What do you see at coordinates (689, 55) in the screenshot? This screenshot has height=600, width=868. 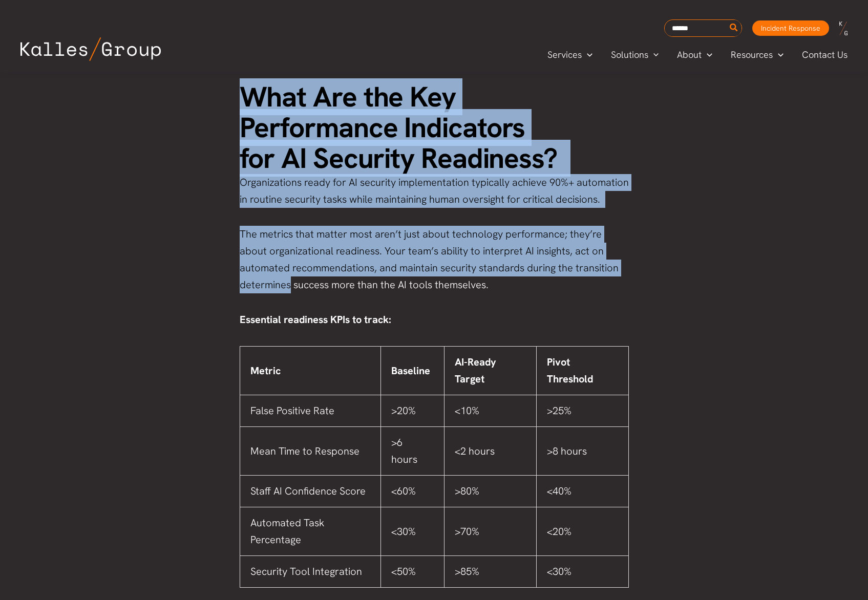 I see `span: About` at bounding box center [689, 55].